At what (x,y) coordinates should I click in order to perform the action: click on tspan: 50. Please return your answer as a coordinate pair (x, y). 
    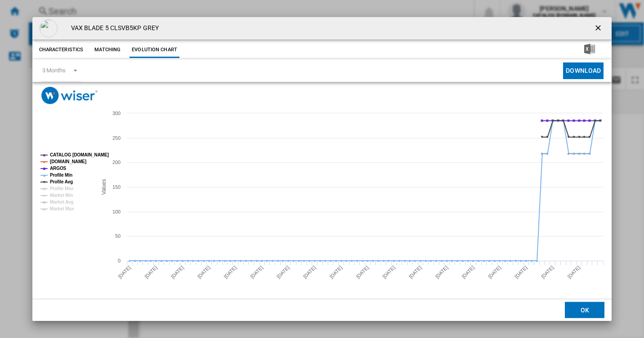
    Looking at the image, I should click on (118, 236).